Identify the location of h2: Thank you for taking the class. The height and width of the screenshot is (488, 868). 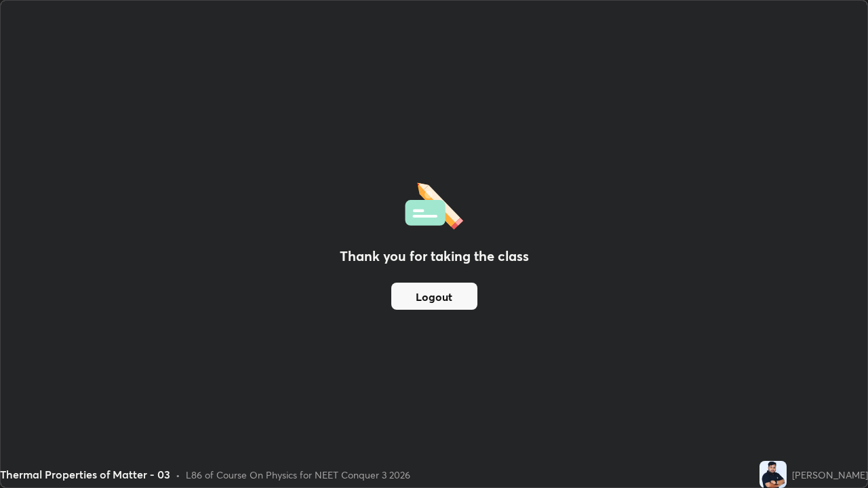
(434, 256).